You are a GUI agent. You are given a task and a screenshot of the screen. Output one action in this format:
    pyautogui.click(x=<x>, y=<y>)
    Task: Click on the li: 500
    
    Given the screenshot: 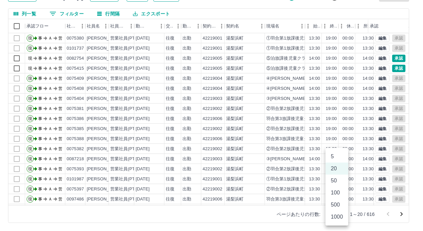 What is the action you would take?
    pyautogui.click(x=337, y=205)
    